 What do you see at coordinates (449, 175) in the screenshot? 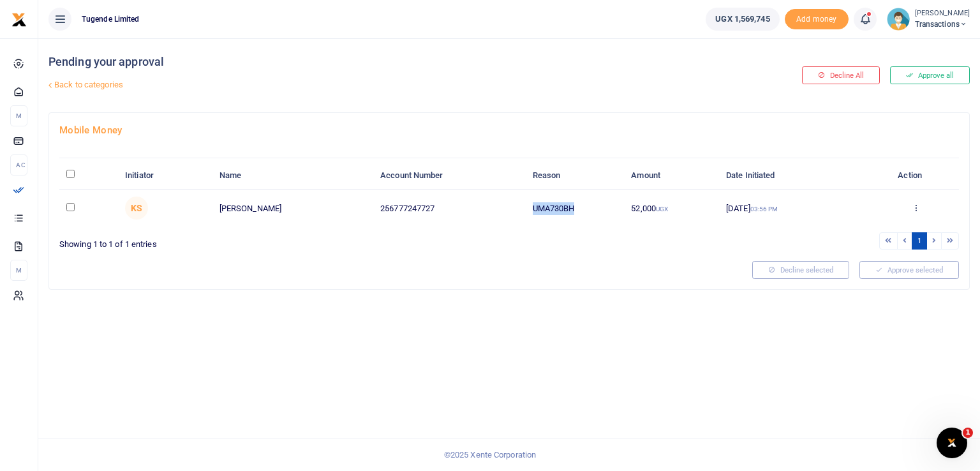
I see `th: Account Number: activate to sort column ascending` at bounding box center [449, 175].